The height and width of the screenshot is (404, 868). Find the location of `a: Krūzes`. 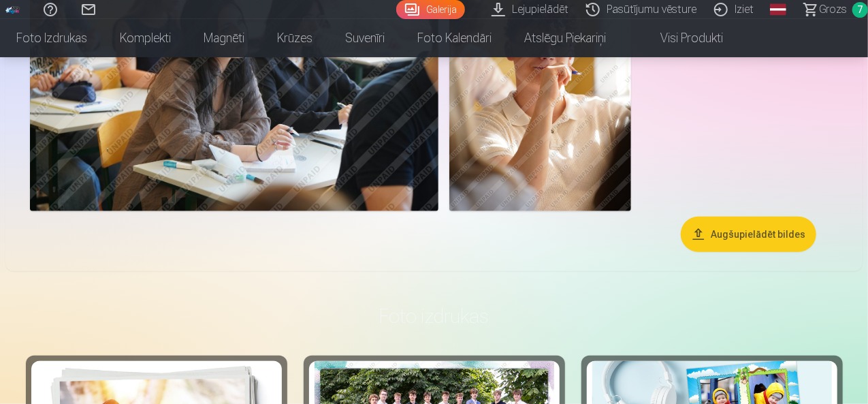

a: Krūzes is located at coordinates (295, 38).